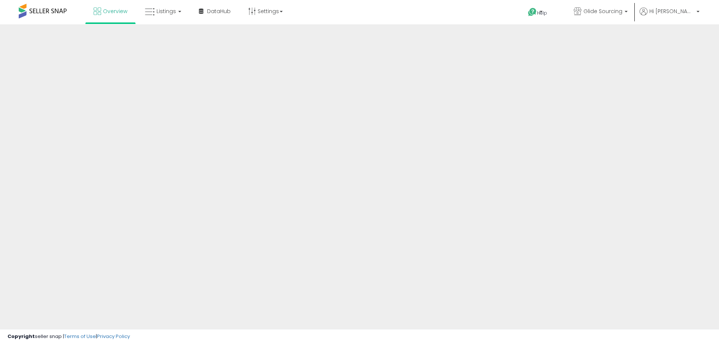  I want to click on div: seller snap | |, so click(69, 337).